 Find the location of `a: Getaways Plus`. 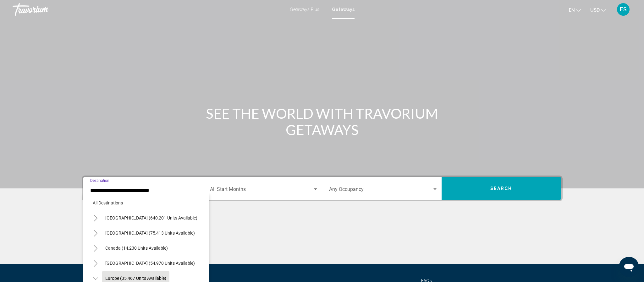

a: Getaways Plus is located at coordinates (305, 9).